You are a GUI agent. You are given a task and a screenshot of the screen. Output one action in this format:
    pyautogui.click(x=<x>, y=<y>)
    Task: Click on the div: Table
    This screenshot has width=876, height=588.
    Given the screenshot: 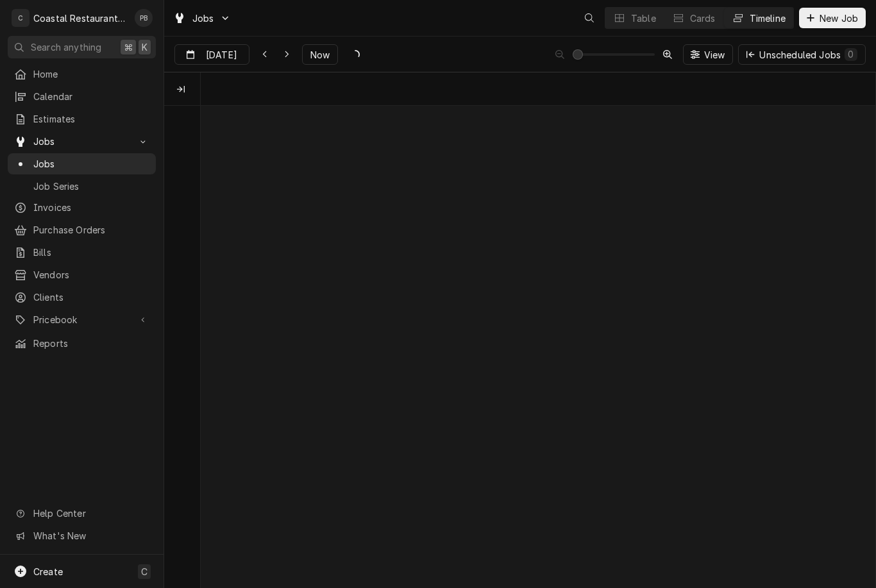 What is the action you would take?
    pyautogui.click(x=643, y=18)
    